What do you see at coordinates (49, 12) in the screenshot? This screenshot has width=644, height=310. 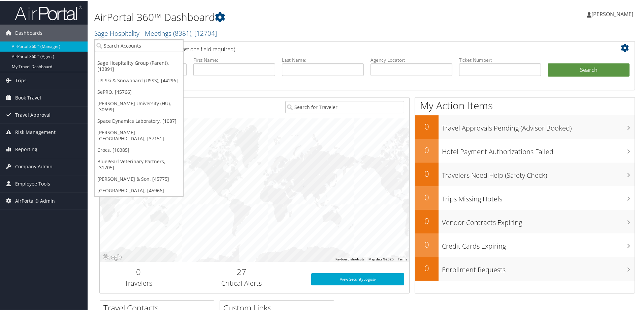 I see `img: airportal-logo.png` at bounding box center [49, 12].